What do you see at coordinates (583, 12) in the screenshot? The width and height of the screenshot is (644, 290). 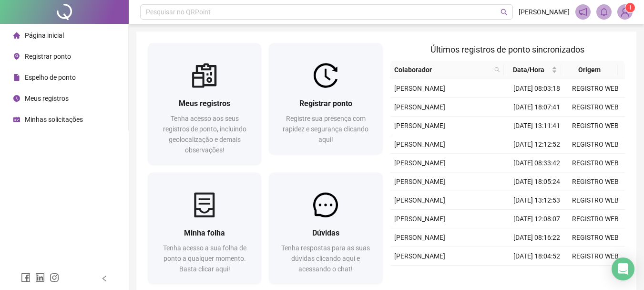 I see `span: notification` at bounding box center [583, 12].